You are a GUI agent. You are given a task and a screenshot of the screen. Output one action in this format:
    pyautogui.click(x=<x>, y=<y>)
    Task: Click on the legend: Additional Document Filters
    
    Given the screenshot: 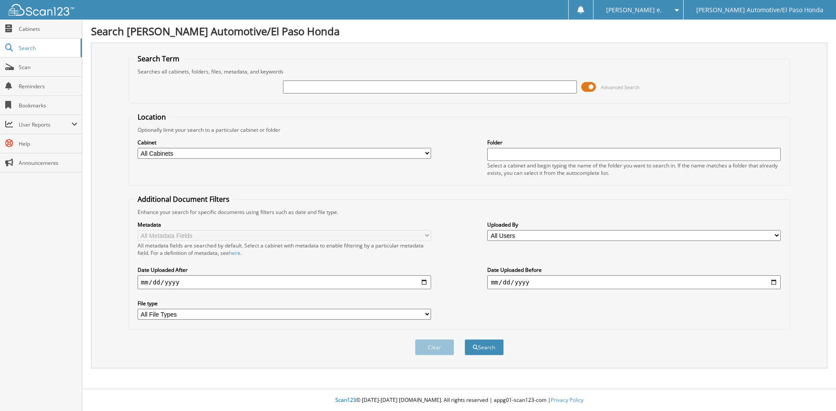 What is the action you would take?
    pyautogui.click(x=183, y=199)
    